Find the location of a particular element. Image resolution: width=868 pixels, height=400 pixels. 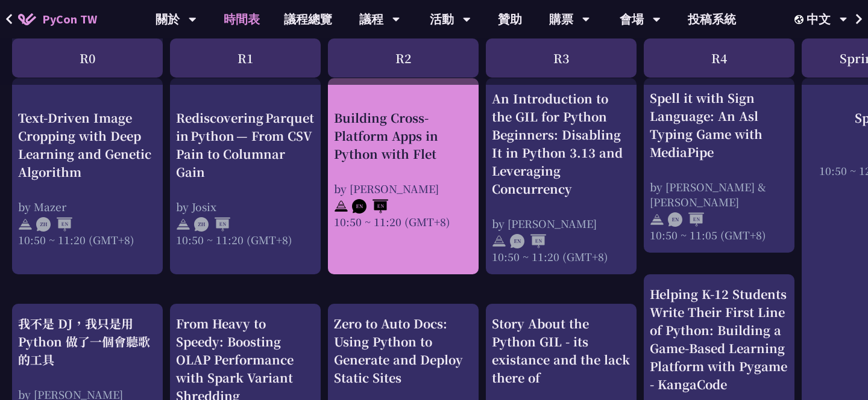

div: 10:50 ~ 11:05 (GMT+8) is located at coordinates (719, 235).